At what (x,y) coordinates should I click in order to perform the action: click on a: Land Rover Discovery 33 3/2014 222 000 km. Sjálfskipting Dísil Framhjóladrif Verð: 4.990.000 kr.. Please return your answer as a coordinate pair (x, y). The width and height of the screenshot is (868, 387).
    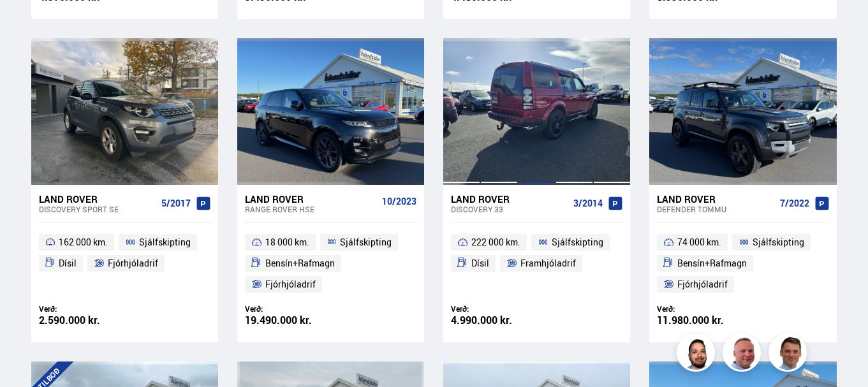
    Looking at the image, I should click on (536, 263).